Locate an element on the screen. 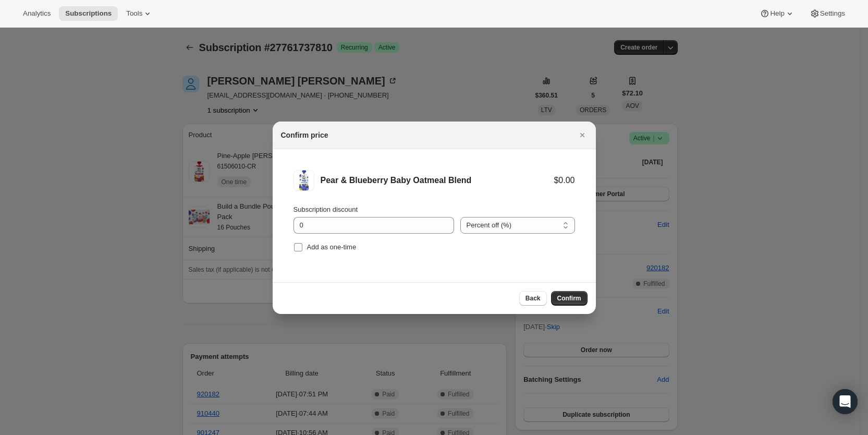  span: Back is located at coordinates (533, 298).